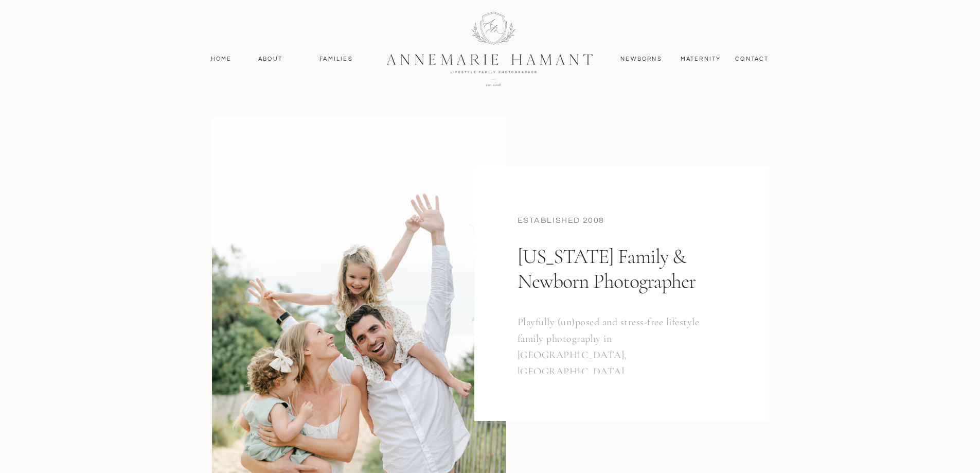 The height and width of the screenshot is (473, 980). Describe the element at coordinates (336, 59) in the screenshot. I see `nav: Families` at that location.